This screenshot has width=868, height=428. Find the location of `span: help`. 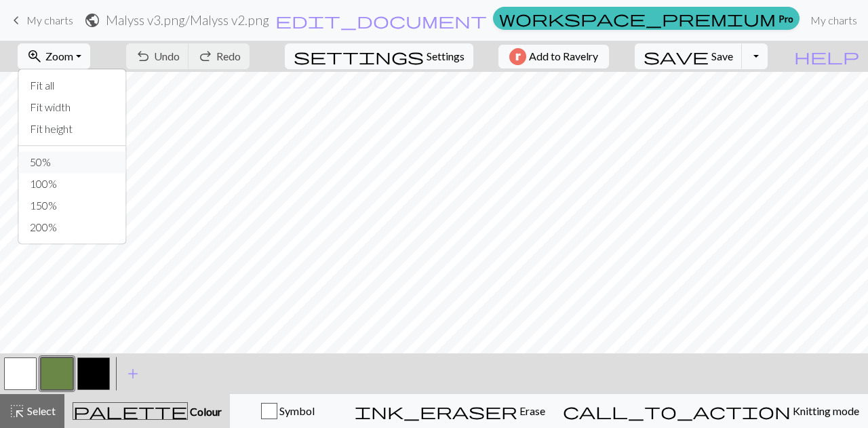

span: help is located at coordinates (827, 56).